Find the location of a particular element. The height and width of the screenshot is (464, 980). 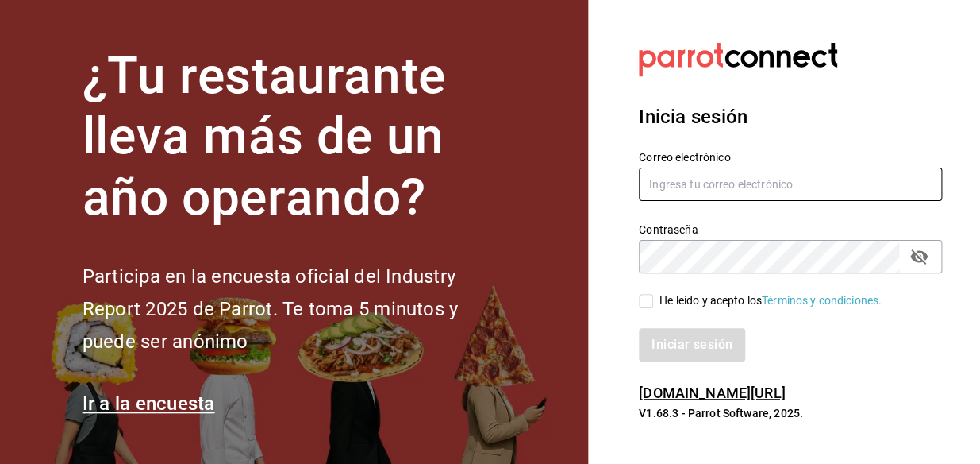

label: Contraseña is located at coordinates (790, 228).